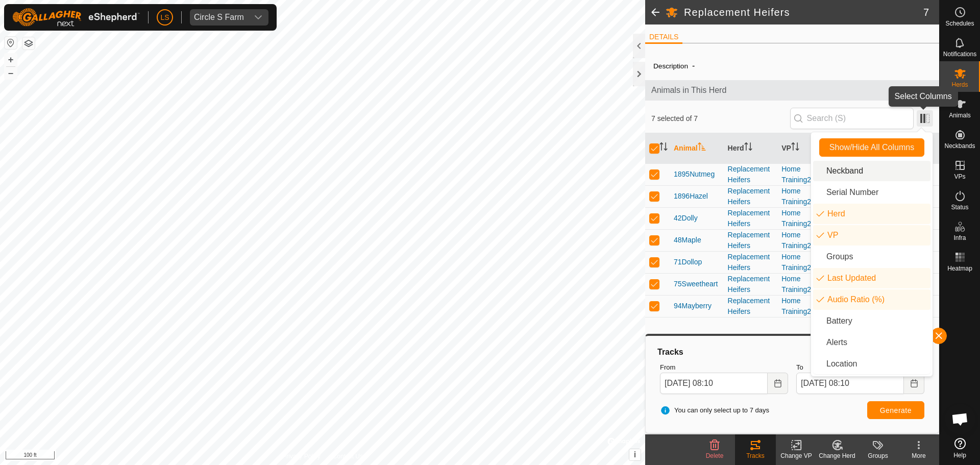  Describe the element at coordinates (852, 119) in the screenshot. I see `input: Search (S)` at that location.